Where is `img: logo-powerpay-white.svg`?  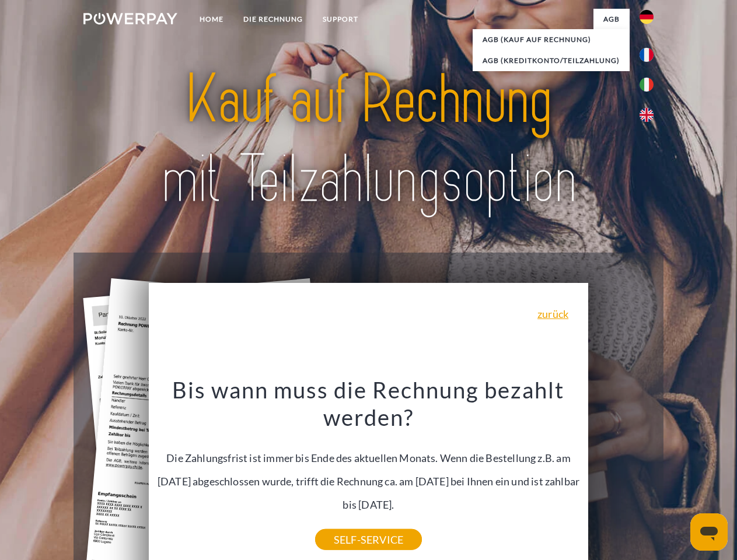 img: logo-powerpay-white.svg is located at coordinates (130, 19).